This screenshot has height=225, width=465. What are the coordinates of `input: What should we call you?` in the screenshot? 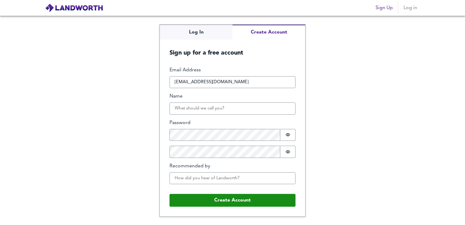 It's located at (233, 108).